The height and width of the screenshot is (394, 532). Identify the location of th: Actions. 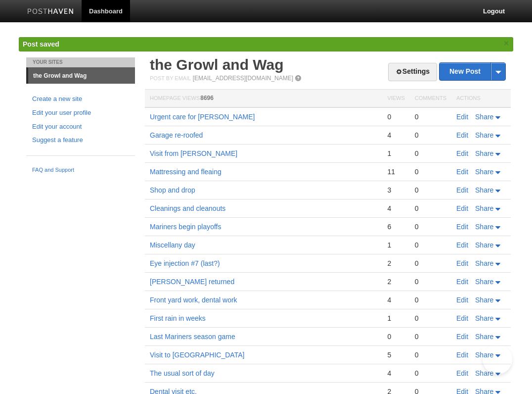
(481, 99).